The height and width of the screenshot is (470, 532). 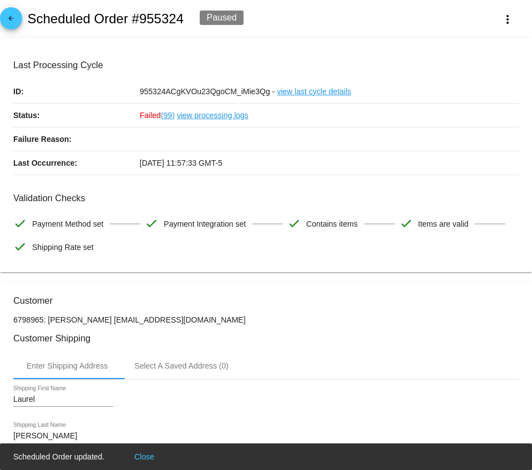 I want to click on a: view processing logs, so click(x=212, y=115).